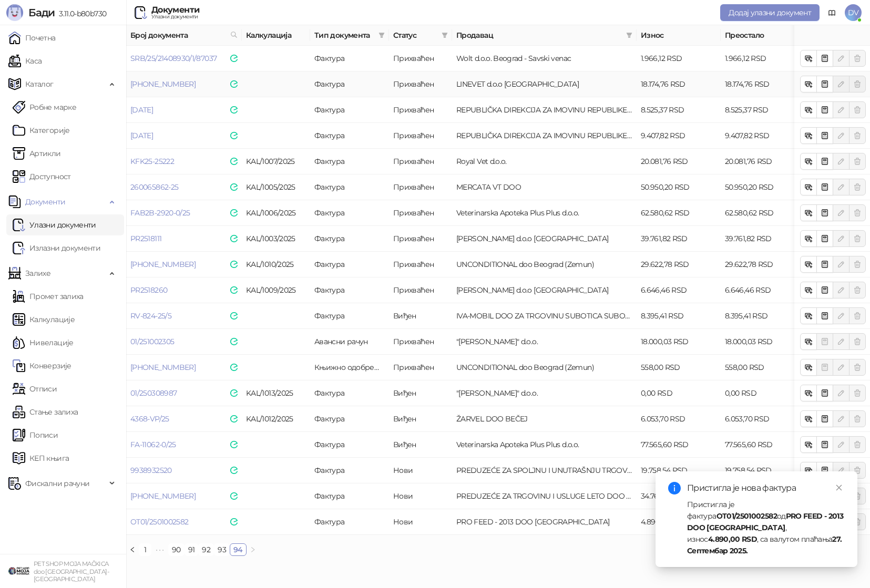 Image resolution: width=870 pixels, height=588 pixels. I want to click on td: 19.758,54 RSD, so click(679, 470).